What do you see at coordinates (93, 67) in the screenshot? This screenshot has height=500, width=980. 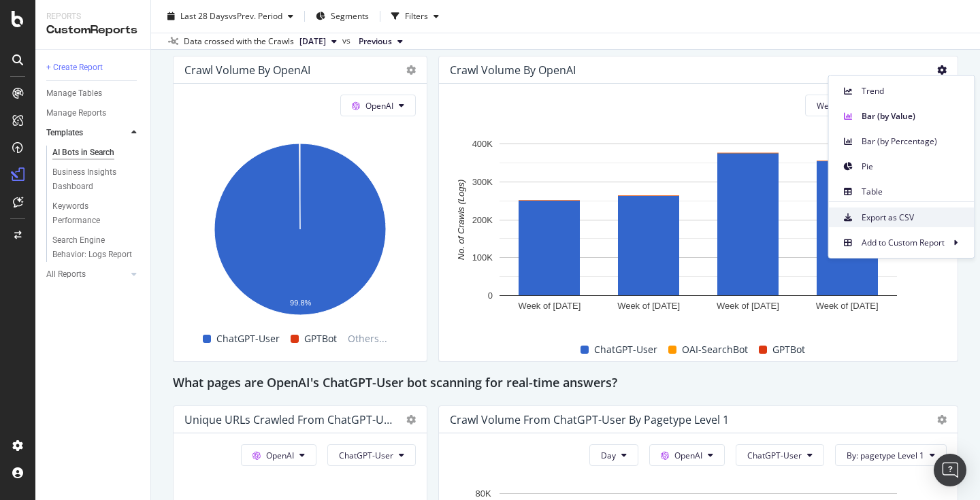 I see `a: + Create Report` at bounding box center [93, 67].